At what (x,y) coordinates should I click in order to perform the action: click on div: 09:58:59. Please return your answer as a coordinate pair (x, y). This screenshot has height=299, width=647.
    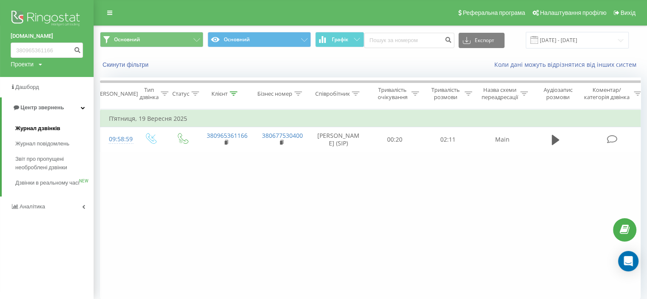
    Looking at the image, I should click on (117, 139).